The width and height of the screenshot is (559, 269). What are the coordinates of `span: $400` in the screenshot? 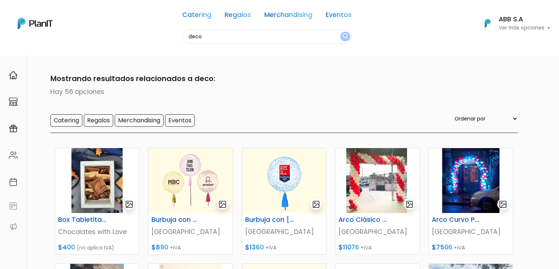 It's located at (67, 247).